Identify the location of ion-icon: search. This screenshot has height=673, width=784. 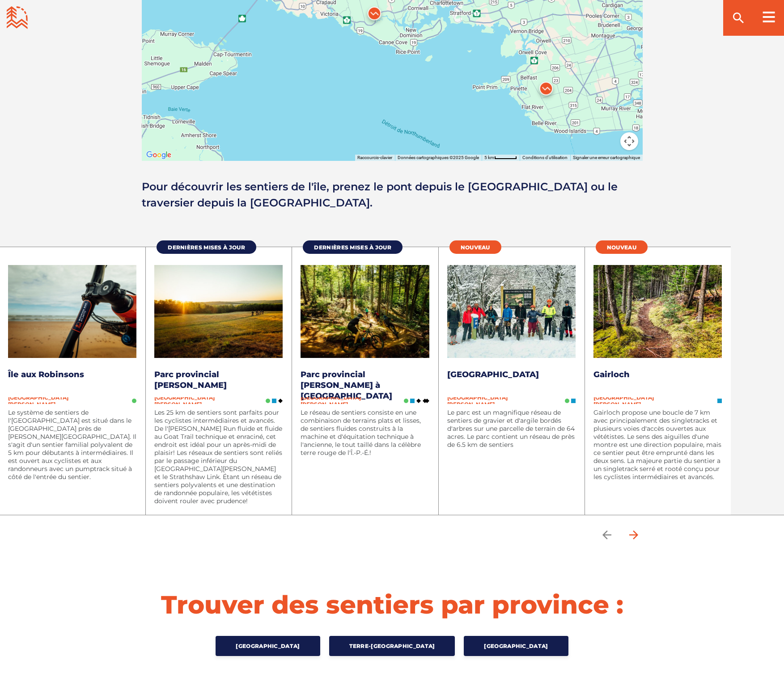
(738, 18).